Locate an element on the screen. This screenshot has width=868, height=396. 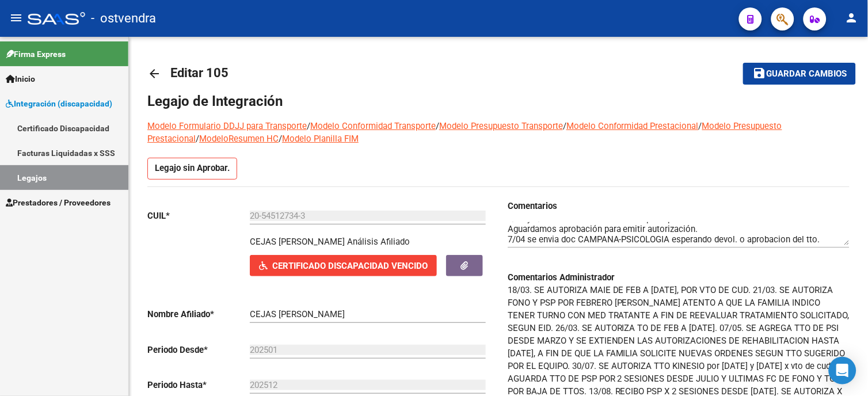
p: Nombre Afiliado is located at coordinates (199, 314).